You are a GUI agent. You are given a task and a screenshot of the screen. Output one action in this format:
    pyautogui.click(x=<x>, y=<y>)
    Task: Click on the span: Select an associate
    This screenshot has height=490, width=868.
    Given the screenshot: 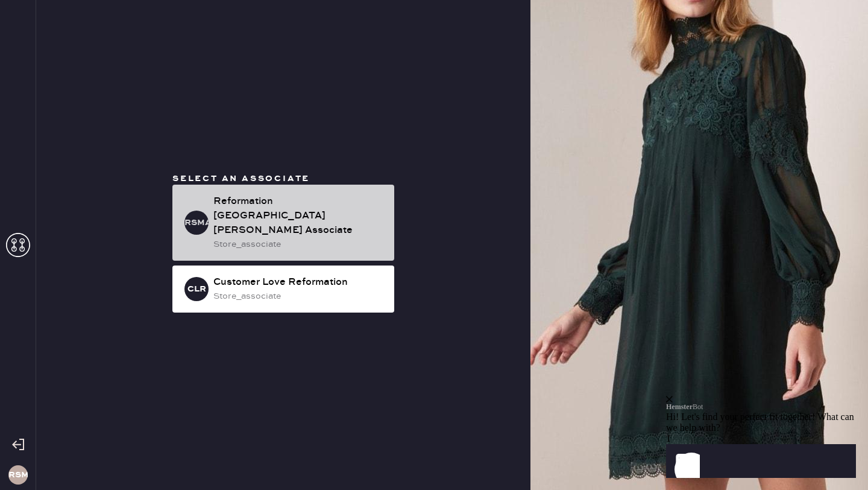 What is the action you would take?
    pyautogui.click(x=241, y=178)
    